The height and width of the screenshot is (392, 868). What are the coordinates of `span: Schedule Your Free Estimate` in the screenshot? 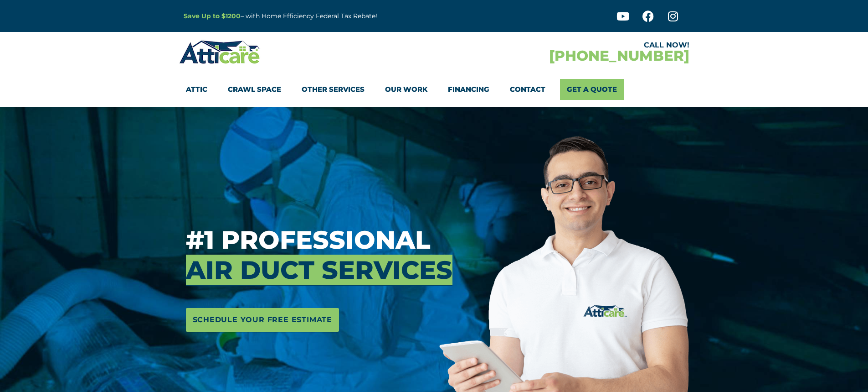 It's located at (263, 319).